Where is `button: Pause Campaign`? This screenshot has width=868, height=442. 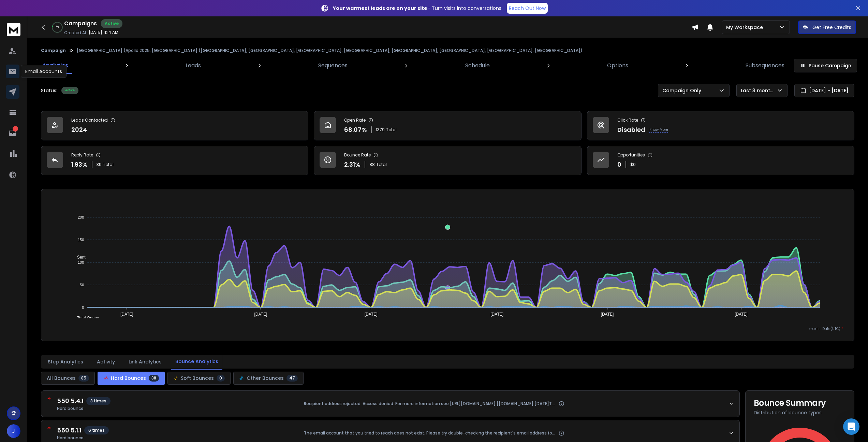
button: Pause Campaign is located at coordinates (826, 66).